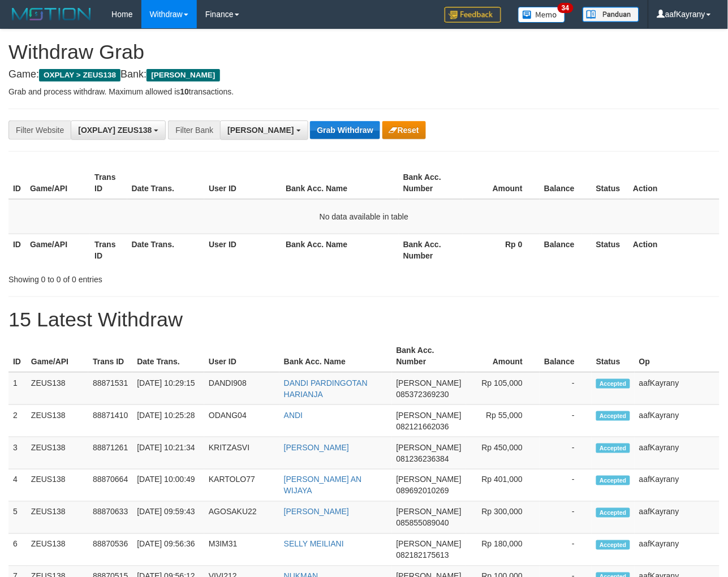 Image resolution: width=728 pixels, height=577 pixels. What do you see at coordinates (501, 183) in the screenshot?
I see `th: Amount` at bounding box center [501, 183].